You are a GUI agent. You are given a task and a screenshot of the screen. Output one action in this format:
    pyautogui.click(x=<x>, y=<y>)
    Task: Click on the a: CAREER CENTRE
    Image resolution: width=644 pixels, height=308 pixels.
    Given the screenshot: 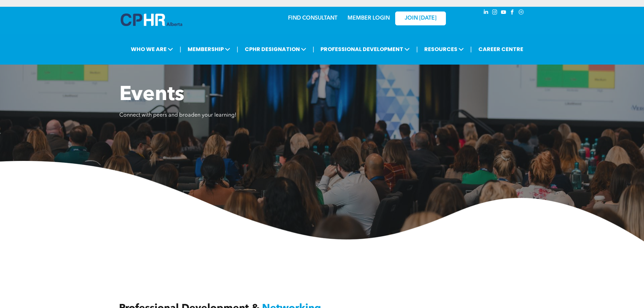 What is the action you would take?
    pyautogui.click(x=500, y=49)
    